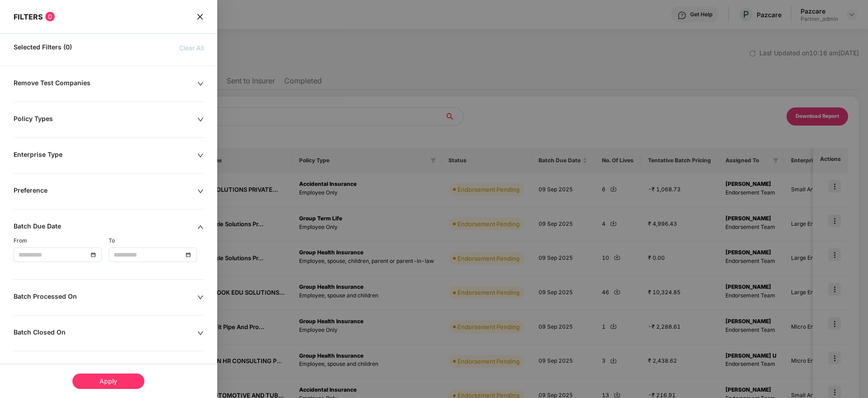  I want to click on div: Apply, so click(108, 381).